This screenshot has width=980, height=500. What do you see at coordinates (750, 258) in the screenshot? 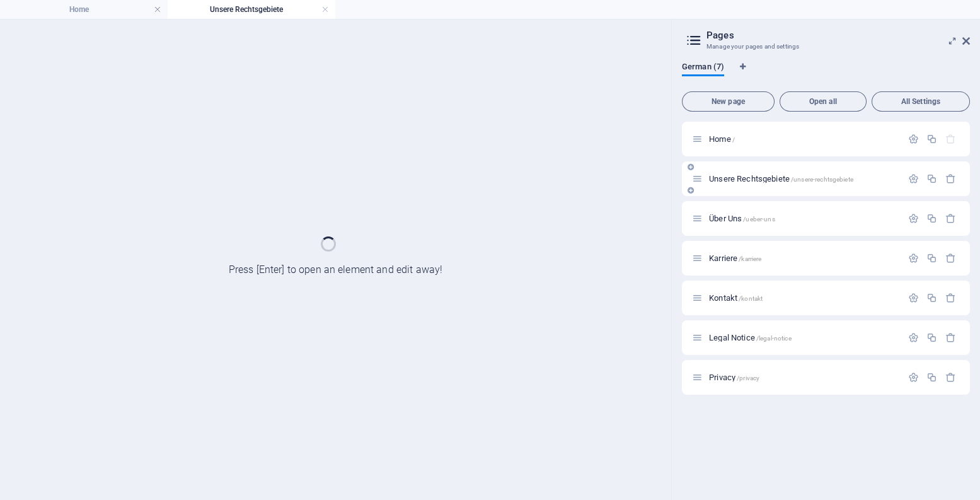
I see `span: /karriere` at bounding box center [750, 258].